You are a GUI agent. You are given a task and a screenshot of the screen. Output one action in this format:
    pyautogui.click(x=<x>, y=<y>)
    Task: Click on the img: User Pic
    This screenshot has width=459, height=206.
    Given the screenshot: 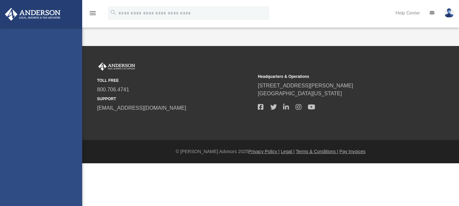 What is the action you would take?
    pyautogui.click(x=449, y=13)
    